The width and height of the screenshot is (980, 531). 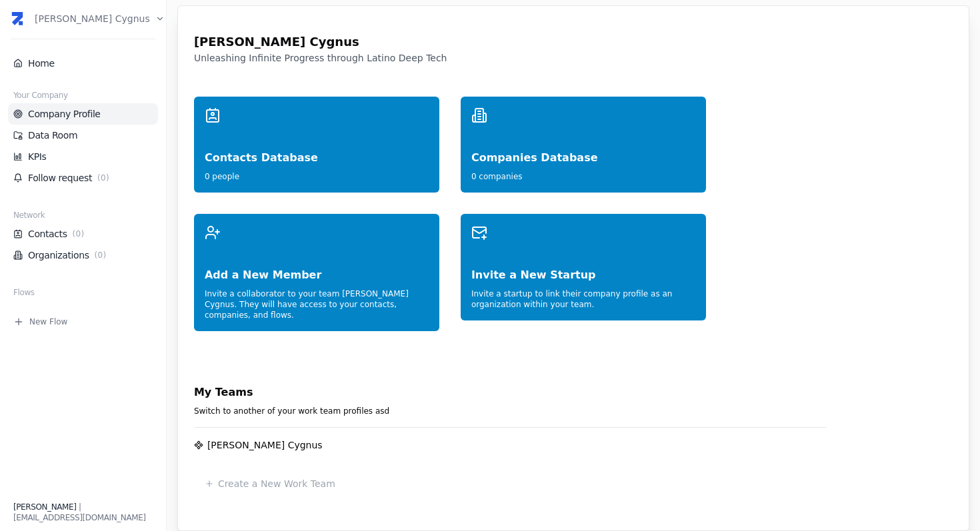 I want to click on div: Network, so click(x=83, y=217).